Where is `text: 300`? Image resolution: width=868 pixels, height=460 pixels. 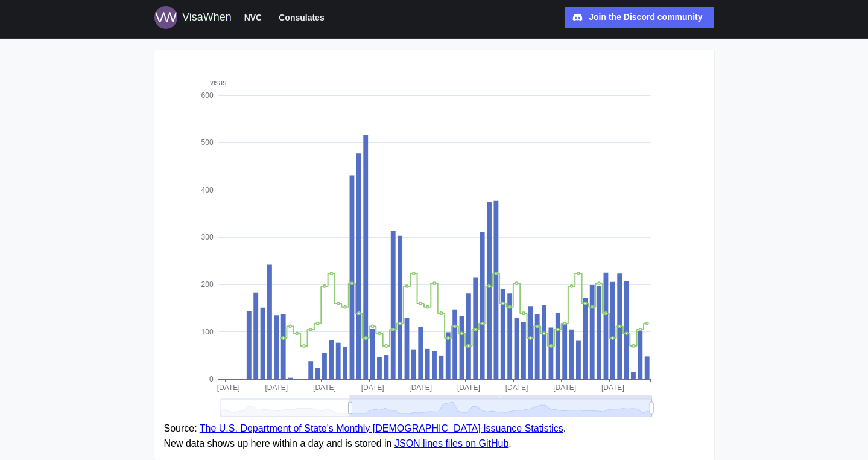
text: 300 is located at coordinates (207, 237).